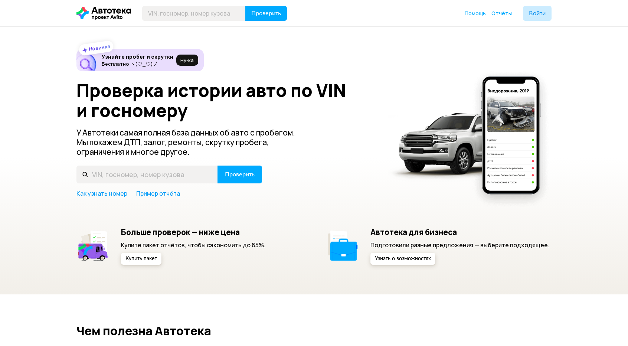 The width and height of the screenshot is (628, 346). I want to click on span: Узнать о возможностях, so click(403, 259).